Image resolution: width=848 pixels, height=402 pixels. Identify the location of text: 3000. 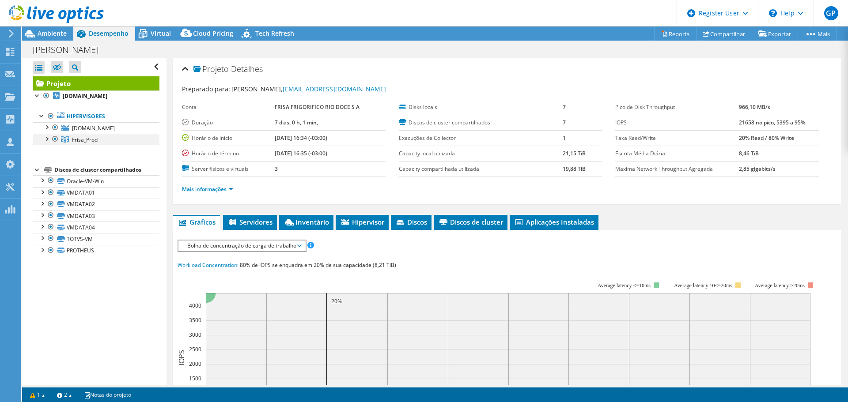
(195, 335).